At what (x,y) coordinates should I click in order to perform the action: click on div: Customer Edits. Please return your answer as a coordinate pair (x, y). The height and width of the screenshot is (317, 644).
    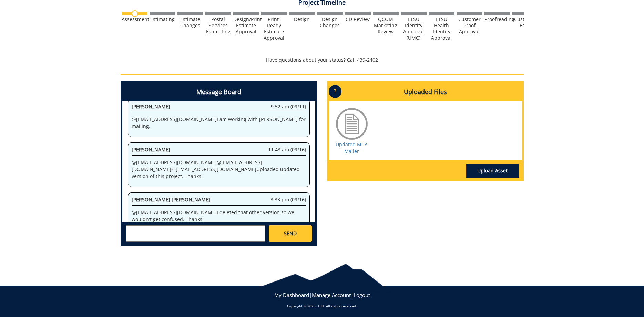
    Looking at the image, I should click on (525, 22).